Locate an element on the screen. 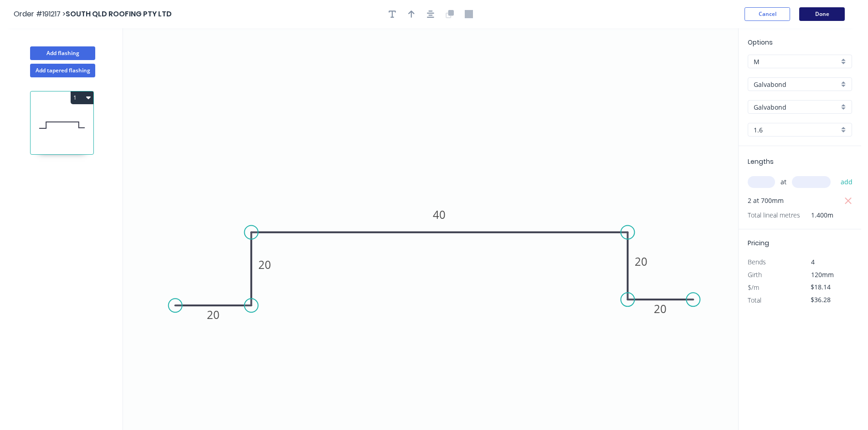 The height and width of the screenshot is (430, 868). span: SOUTH QLD ROOFING PTY LTD is located at coordinates (118, 14).